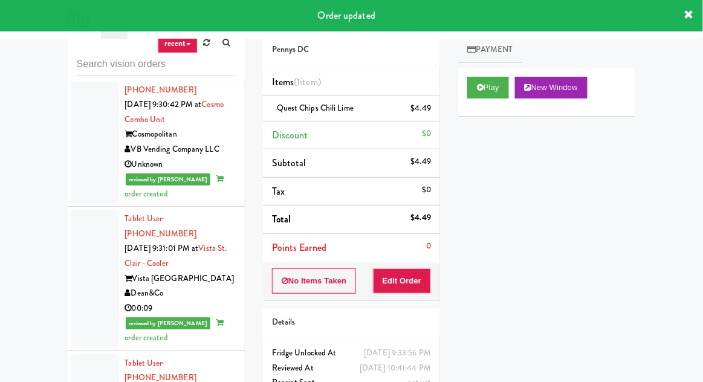 This screenshot has width=703, height=382. Describe the element at coordinates (174, 186) in the screenshot. I see `span: order created` at that location.